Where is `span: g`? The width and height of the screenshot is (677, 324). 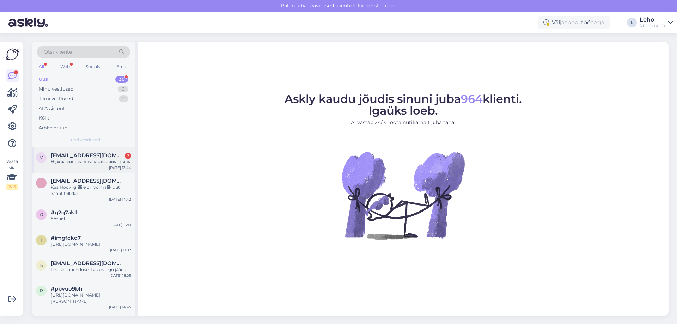
span: g is located at coordinates (41, 214).